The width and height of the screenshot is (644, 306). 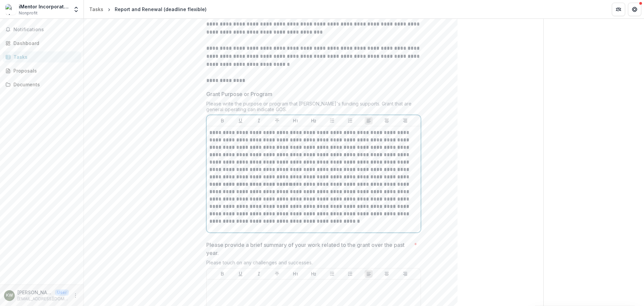 What do you see at coordinates (161, 9) in the screenshot?
I see `div: Report and Renewal (deadline flexible)` at bounding box center [161, 9].